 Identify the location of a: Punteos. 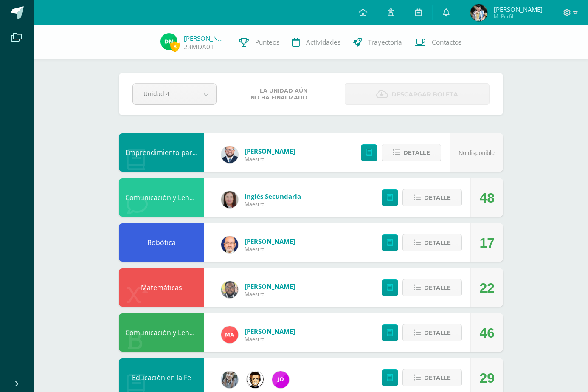
(259, 43).